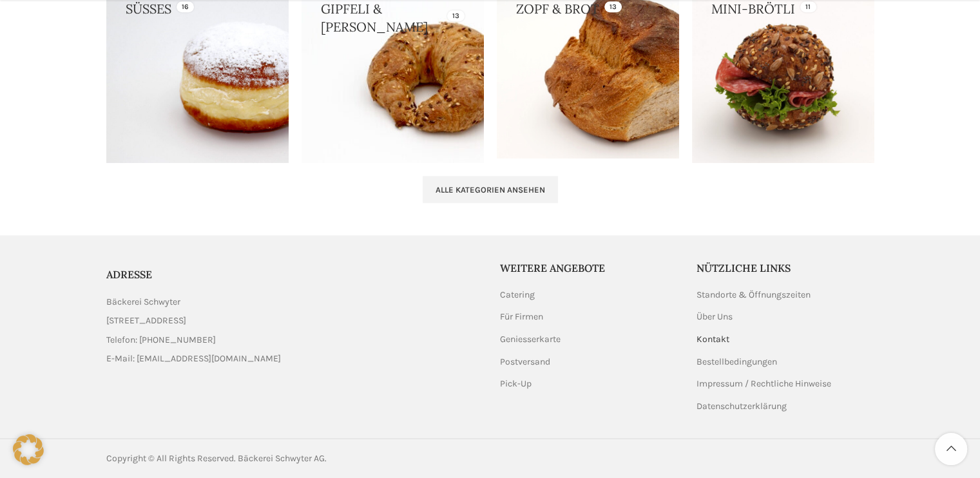 The image size is (980, 478). Describe the element at coordinates (522, 317) in the screenshot. I see `a: Für Firmen` at that location.